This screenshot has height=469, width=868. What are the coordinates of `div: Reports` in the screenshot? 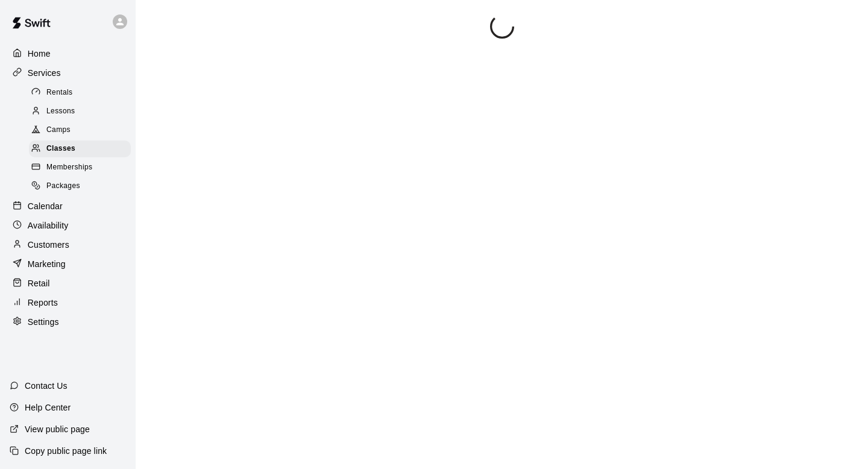 It's located at (68, 302).